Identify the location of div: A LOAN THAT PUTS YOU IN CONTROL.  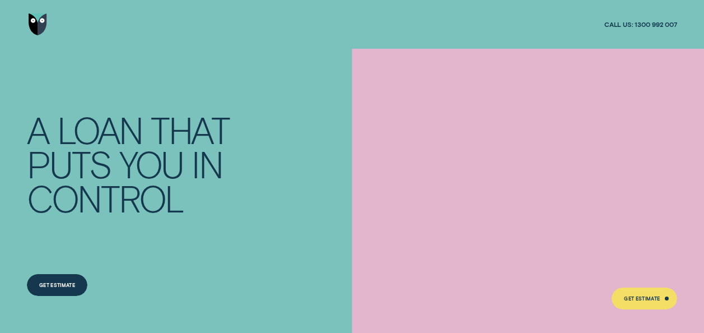
(133, 164).